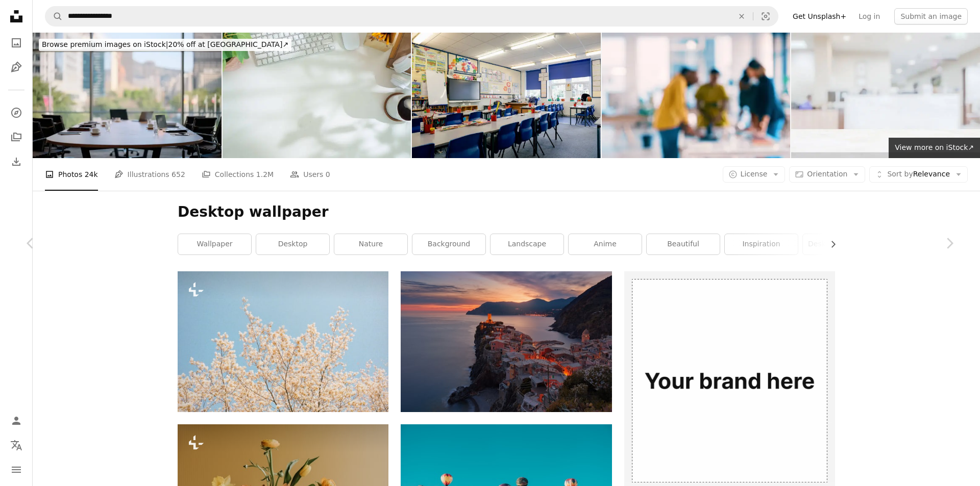  What do you see at coordinates (16, 421) in the screenshot?
I see `a: Log in / Sign up` at bounding box center [16, 421].